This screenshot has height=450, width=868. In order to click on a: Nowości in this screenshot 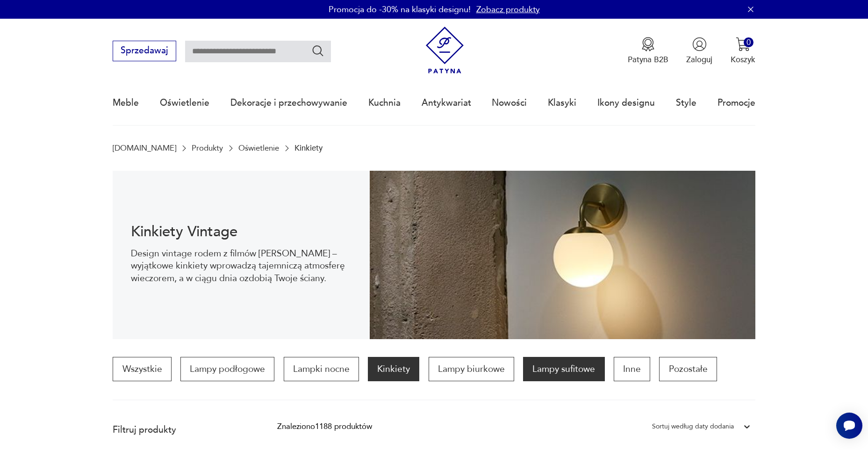, I will do `click(509, 103)`.